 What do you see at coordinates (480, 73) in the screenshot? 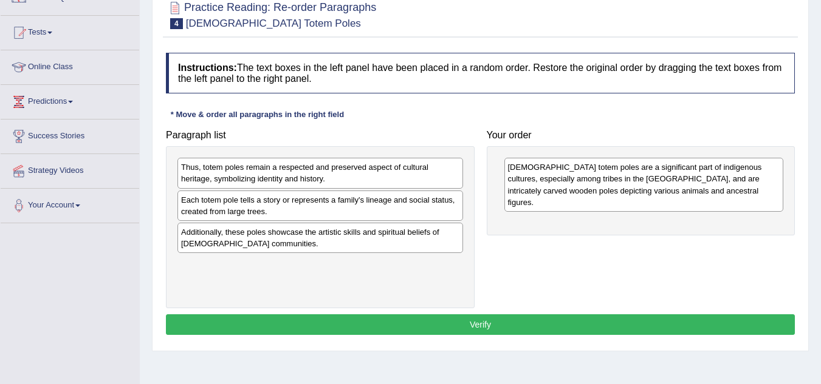
I see `h4: The text boxes in the left panel have been placed in a random order. Restore the original order b...` at bounding box center [480, 73].